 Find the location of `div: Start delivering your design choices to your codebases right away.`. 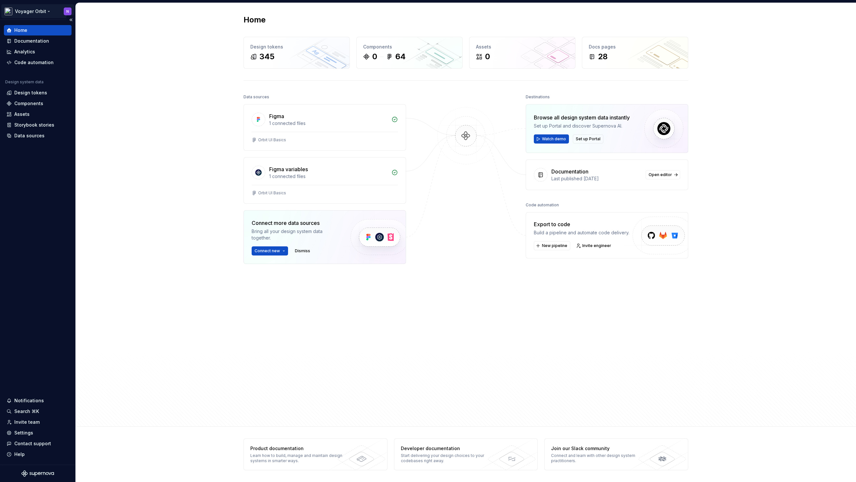

div: Start delivering your design choices to your codebases right away. is located at coordinates (448, 458).